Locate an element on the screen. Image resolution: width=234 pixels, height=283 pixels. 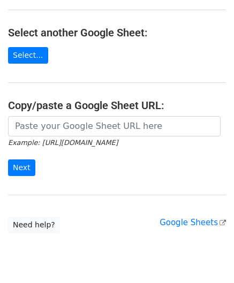
a: Need help? is located at coordinates (34, 225).